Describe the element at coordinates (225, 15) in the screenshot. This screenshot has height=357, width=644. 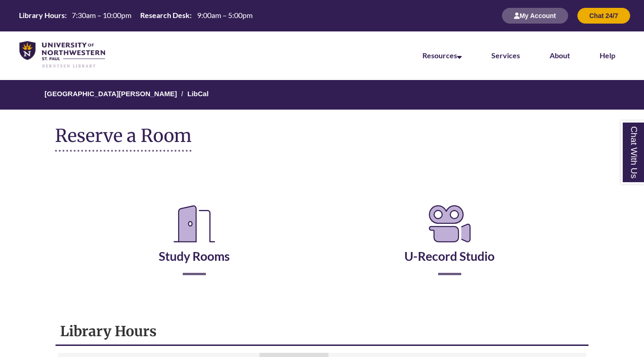
I see `span: 9:00am – 5:00pm` at that location.